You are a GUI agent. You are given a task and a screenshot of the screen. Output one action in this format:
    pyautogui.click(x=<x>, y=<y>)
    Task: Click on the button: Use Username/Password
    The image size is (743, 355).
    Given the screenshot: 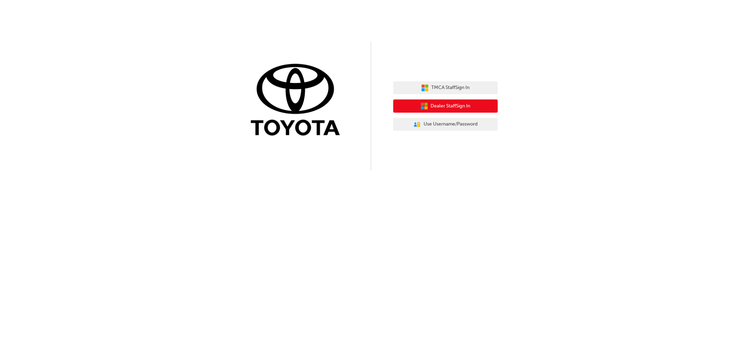 What is the action you would take?
    pyautogui.click(x=445, y=125)
    